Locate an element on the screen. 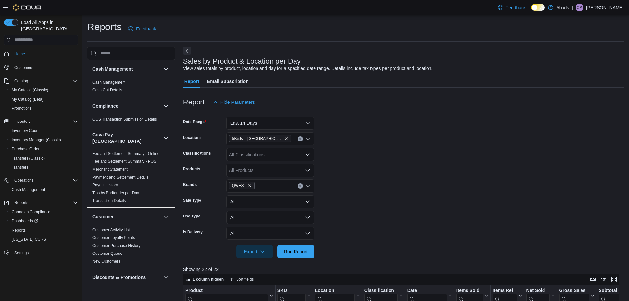 This screenshot has width=629, height=301. a: Inventory Manager (Classic) is located at coordinates (36, 140).